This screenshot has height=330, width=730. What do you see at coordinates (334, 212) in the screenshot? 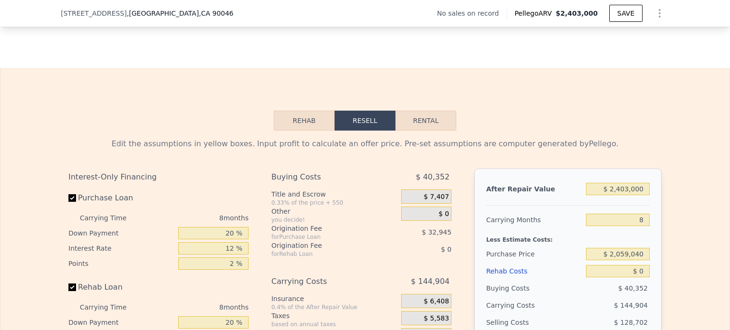
I see `div: Other` at bounding box center [334, 212].